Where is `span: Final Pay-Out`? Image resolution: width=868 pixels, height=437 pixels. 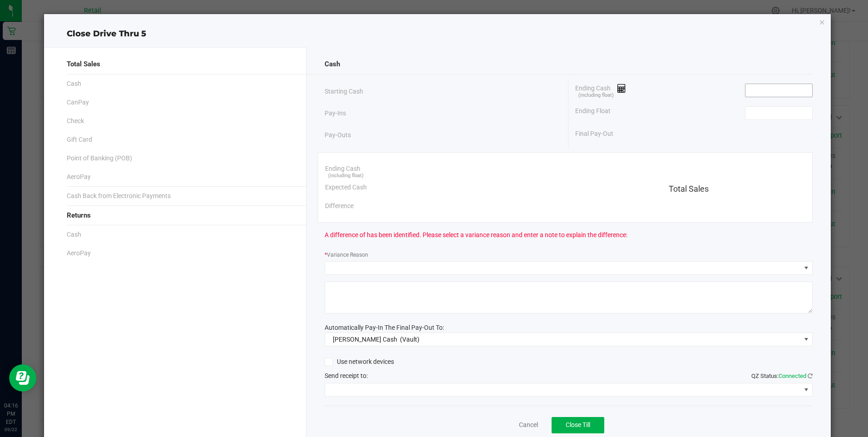 span: Final Pay-Out is located at coordinates (595, 134).